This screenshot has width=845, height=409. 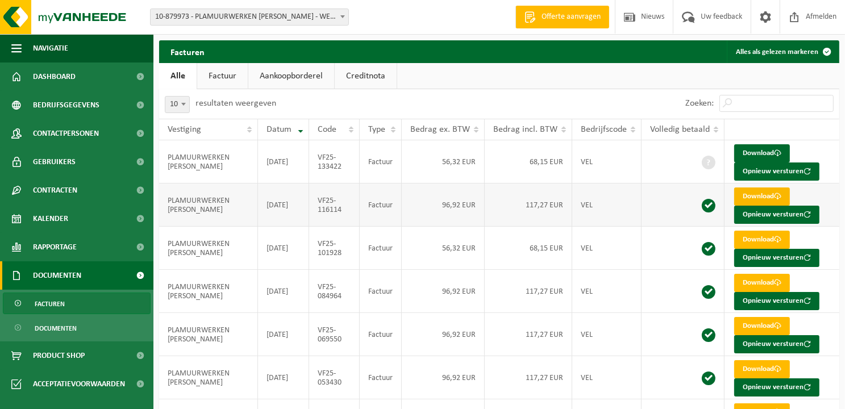 What do you see at coordinates (77, 328) in the screenshot?
I see `a: Documenten` at bounding box center [77, 328].